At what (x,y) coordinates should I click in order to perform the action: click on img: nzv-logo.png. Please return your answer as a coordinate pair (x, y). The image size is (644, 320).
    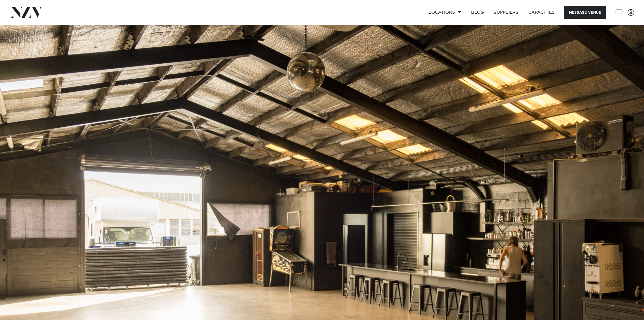
    Looking at the image, I should click on (26, 12).